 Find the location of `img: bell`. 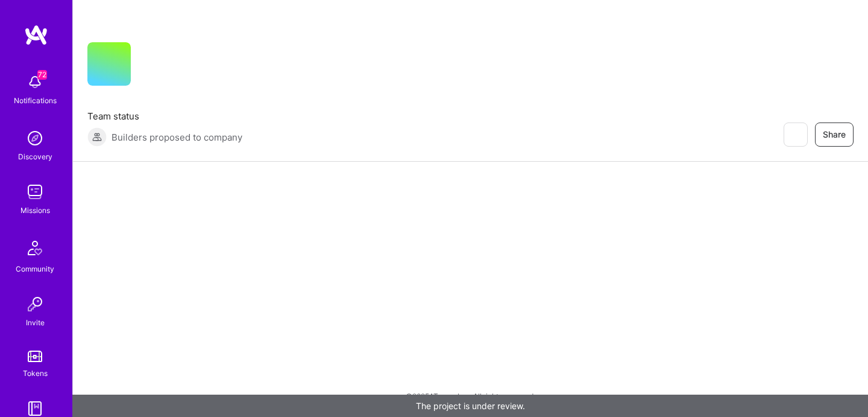

img: bell is located at coordinates (35, 82).